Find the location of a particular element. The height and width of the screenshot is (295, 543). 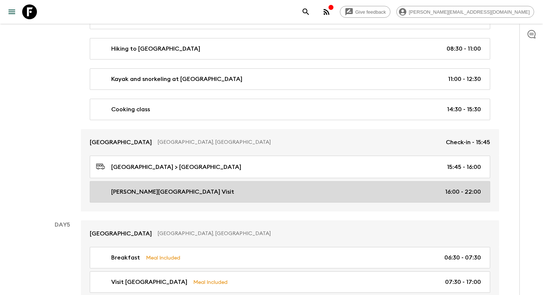

button: menu is located at coordinates (12, 12).